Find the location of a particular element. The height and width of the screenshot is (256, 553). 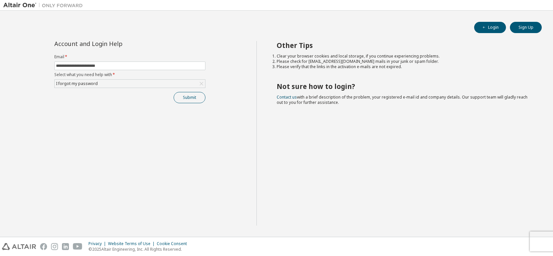

div: Cookie Consent is located at coordinates (173, 244).